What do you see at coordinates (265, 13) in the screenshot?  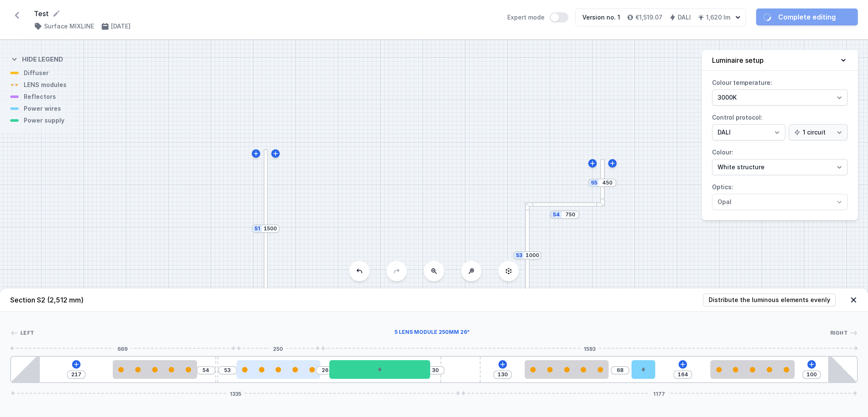 I see `form: Test` at bounding box center [265, 13].